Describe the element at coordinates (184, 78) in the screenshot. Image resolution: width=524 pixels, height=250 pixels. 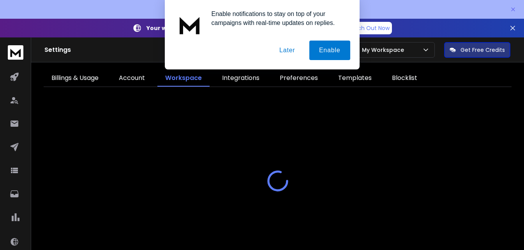
I see `a: Workspace` at that location.